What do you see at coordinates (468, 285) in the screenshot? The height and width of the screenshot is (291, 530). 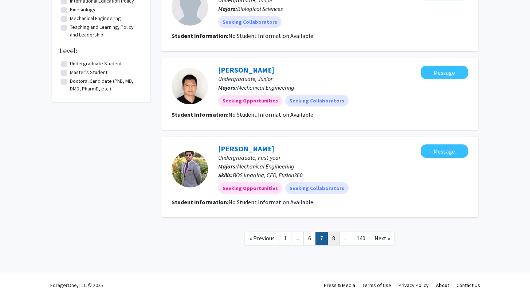 I see `a: Contact Us` at bounding box center [468, 285].